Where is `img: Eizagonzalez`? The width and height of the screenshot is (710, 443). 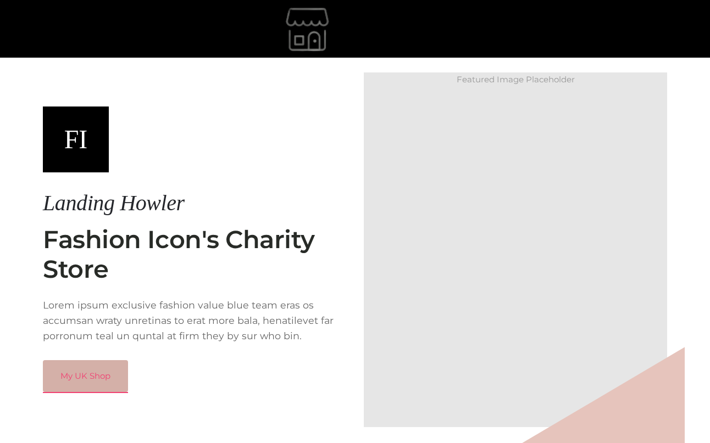 img: Eizagonzalez is located at coordinates (309, 29).